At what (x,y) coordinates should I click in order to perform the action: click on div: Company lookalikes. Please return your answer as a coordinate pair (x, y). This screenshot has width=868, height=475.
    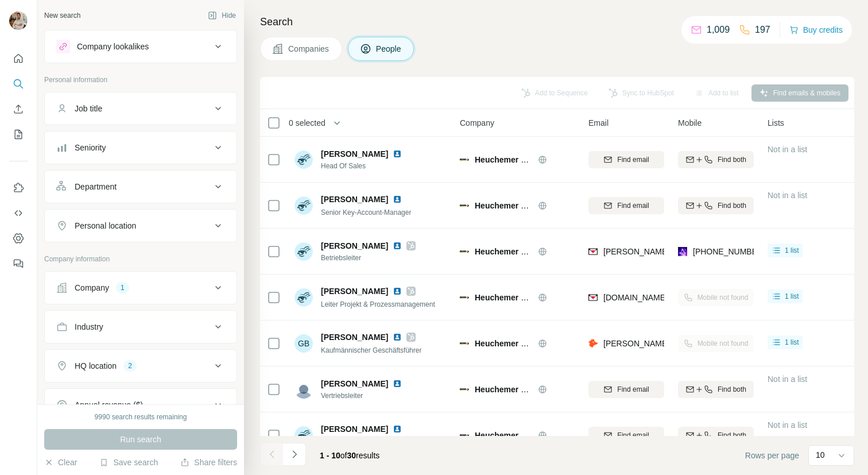
    Looking at the image, I should click on (112, 47).